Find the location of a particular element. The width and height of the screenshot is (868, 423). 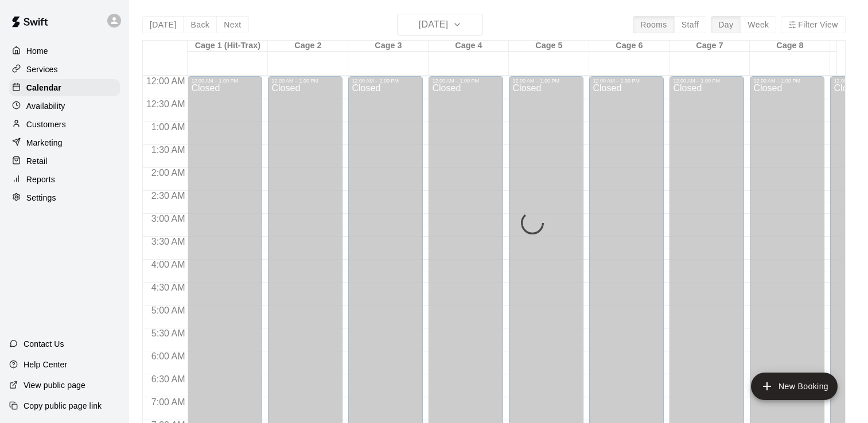

span: 4:30 AM is located at coordinates (168, 287).